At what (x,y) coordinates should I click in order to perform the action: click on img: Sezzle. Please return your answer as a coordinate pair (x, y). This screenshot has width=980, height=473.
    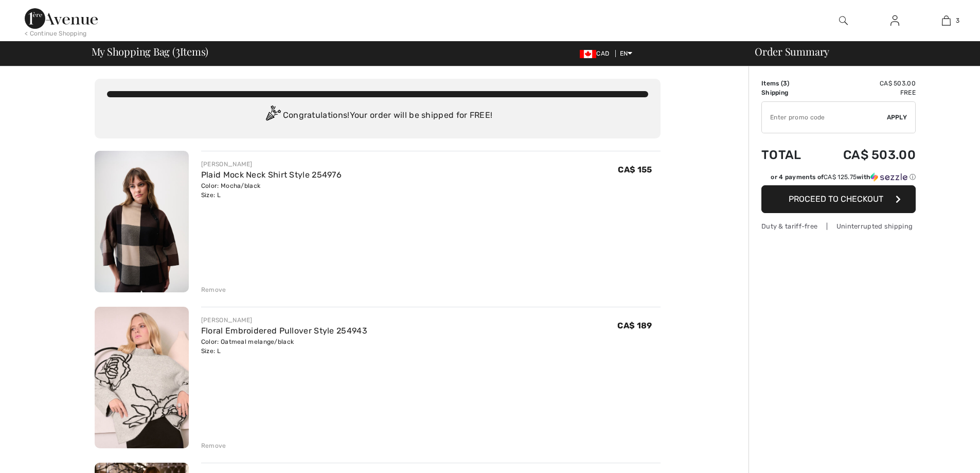
    Looking at the image, I should click on (889, 177).